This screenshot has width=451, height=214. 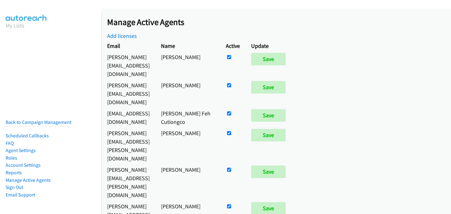 I want to click on a: Manage Active Agents, so click(x=28, y=180).